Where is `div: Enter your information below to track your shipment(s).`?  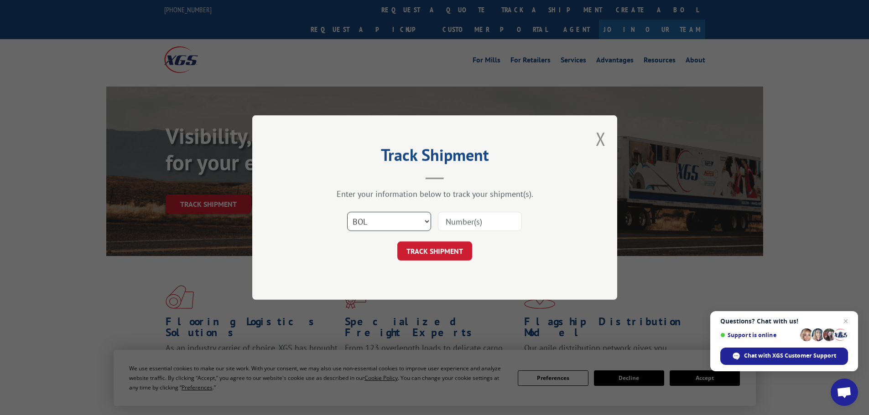 div: Enter your information below to track your shipment(s). is located at coordinates (435, 194).